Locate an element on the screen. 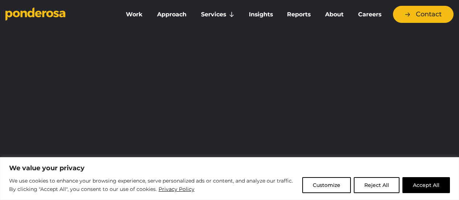  a: Services is located at coordinates (218, 15).